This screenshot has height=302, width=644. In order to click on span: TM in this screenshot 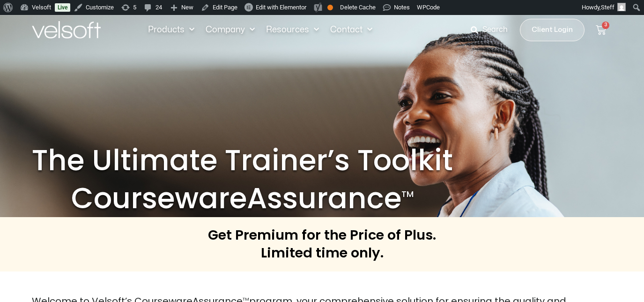, I will do `click(246, 299)`.